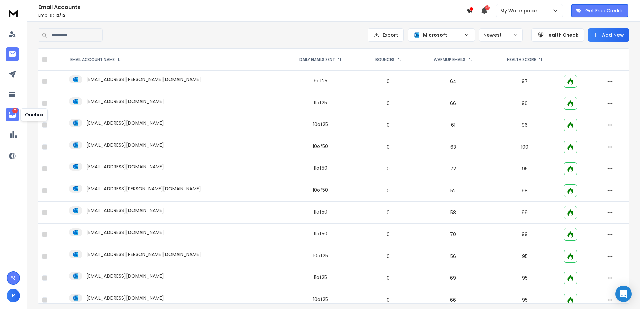 The image size is (640, 309). What do you see at coordinates (449, 59) in the screenshot?
I see `p: WARMUP EMAILS` at bounding box center [449, 59].